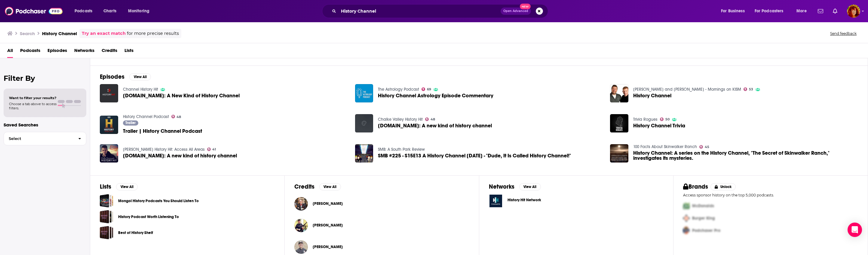 The height and width of the screenshot is (255, 868). I want to click on a: Podchaser - Follow, Share and Rate Podcasts, so click(34, 11).